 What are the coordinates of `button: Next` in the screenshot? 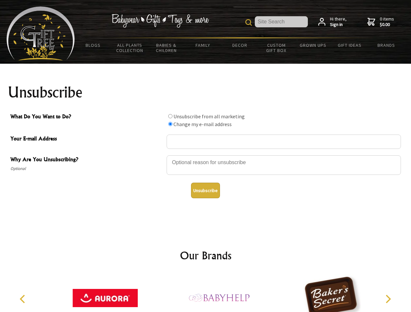 It's located at (388, 299).